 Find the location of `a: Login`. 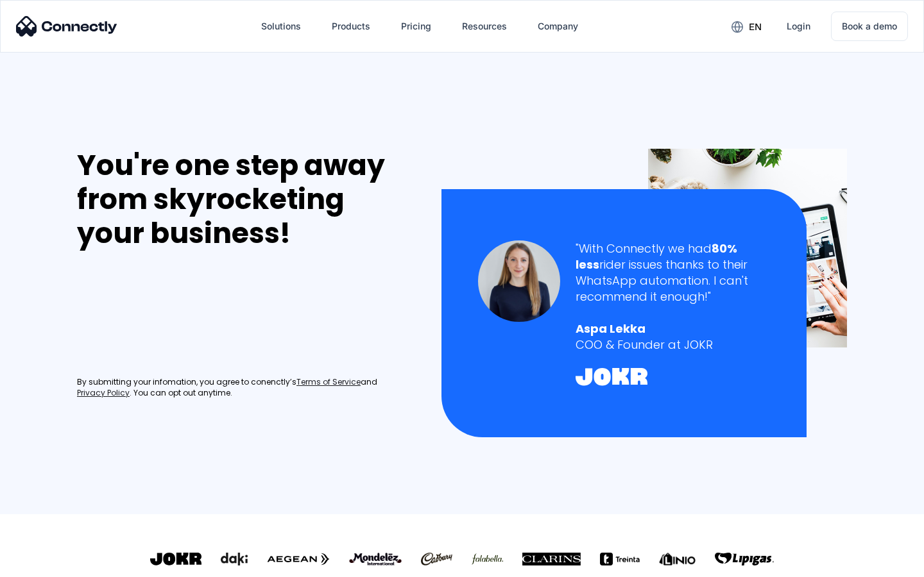

a: Login is located at coordinates (798, 27).